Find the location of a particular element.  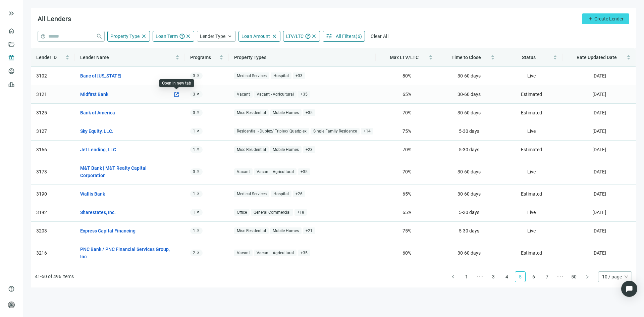

span: + 35 is located at coordinates (304, 171).